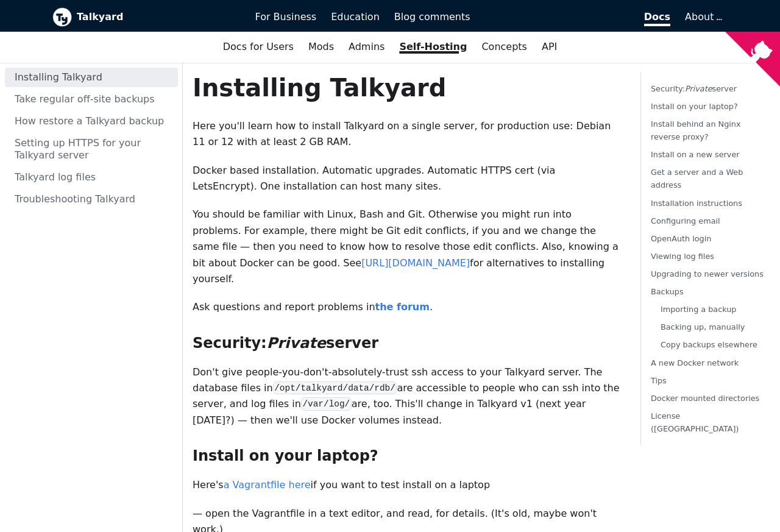  Describe the element at coordinates (406, 178) in the screenshot. I see `p: Docker based installation. Automatic upgrades. Automatic HTTPS cert (via LetsEncrypt). One instal...` at that location.